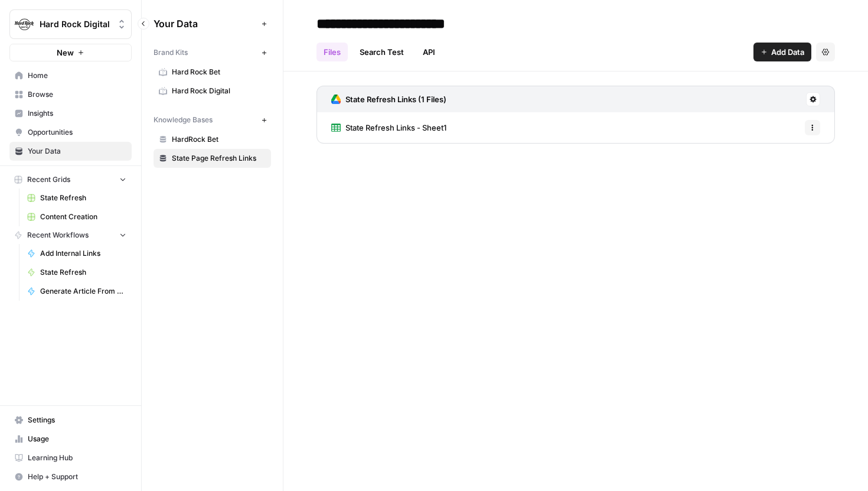 This screenshot has width=868, height=491. What do you see at coordinates (77, 420) in the screenshot?
I see `span: Settings` at bounding box center [77, 420].